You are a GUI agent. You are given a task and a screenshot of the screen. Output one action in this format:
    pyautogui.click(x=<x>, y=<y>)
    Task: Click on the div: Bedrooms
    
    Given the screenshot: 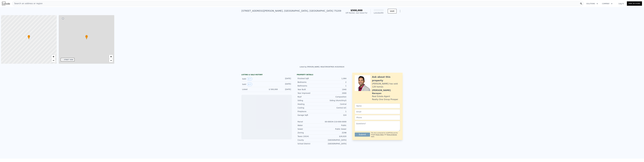 What is the action you would take?
    pyautogui.click(x=310, y=82)
    